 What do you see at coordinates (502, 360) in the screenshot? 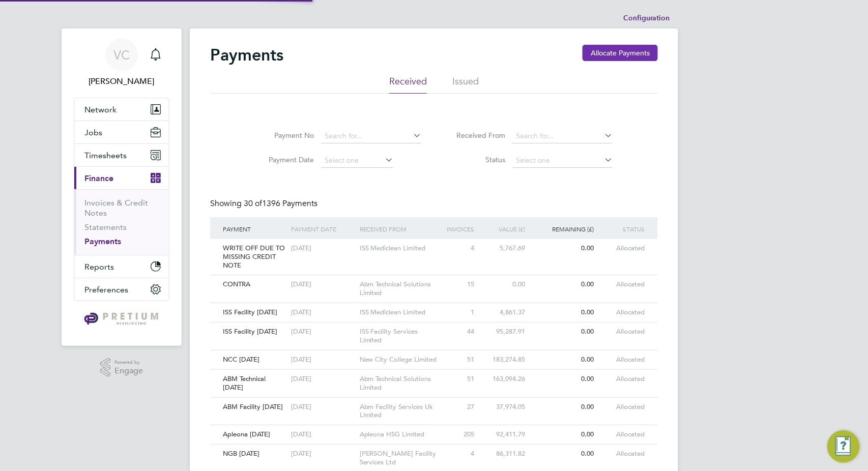
I see `div: 183,274.85` at bounding box center [502, 360].